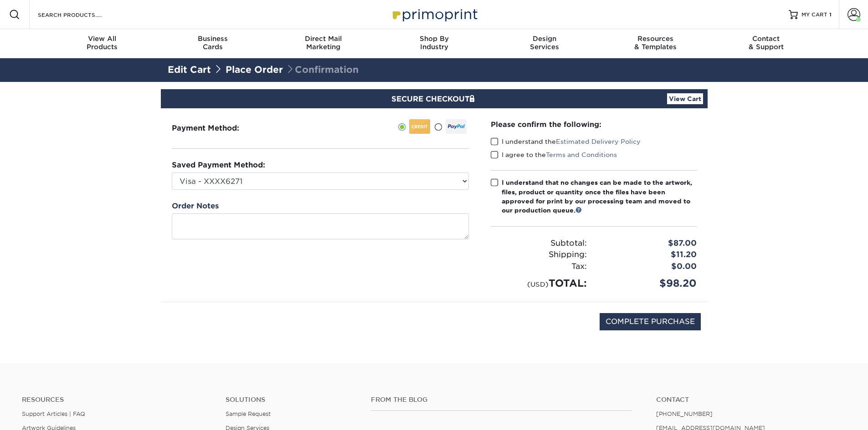  I want to click on a: Shop ByIndustry, so click(434, 44).